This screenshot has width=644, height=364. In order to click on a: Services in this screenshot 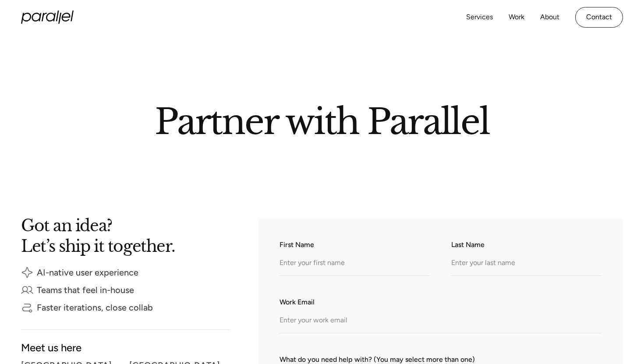, I will do `click(479, 17)`.